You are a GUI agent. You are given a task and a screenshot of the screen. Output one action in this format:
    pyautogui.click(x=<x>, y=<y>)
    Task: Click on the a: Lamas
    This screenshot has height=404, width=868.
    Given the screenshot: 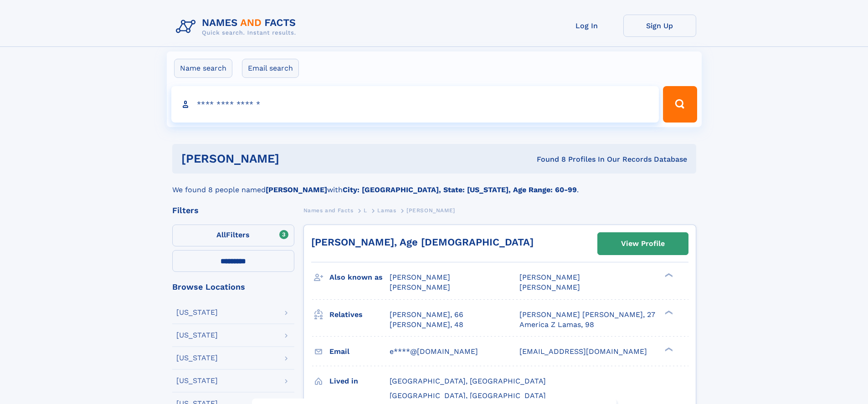 What is the action you would take?
    pyautogui.click(x=386, y=210)
    